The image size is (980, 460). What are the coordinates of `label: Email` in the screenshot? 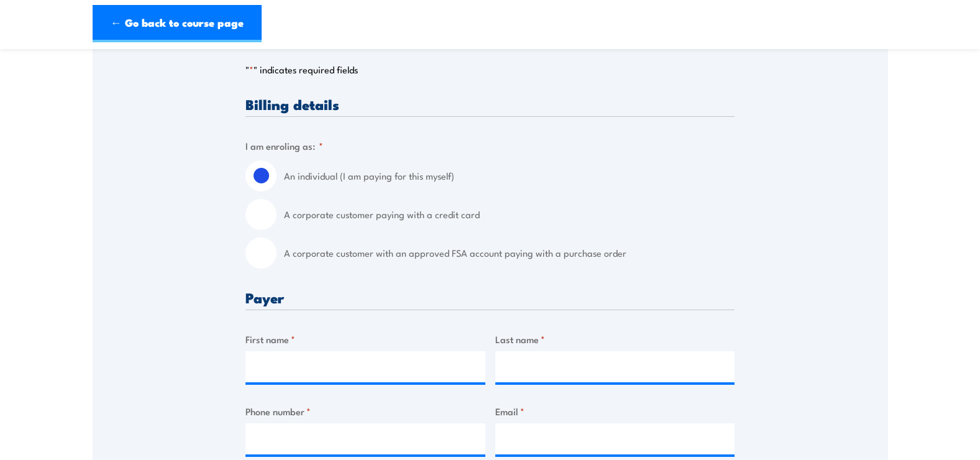 It's located at (616, 411).